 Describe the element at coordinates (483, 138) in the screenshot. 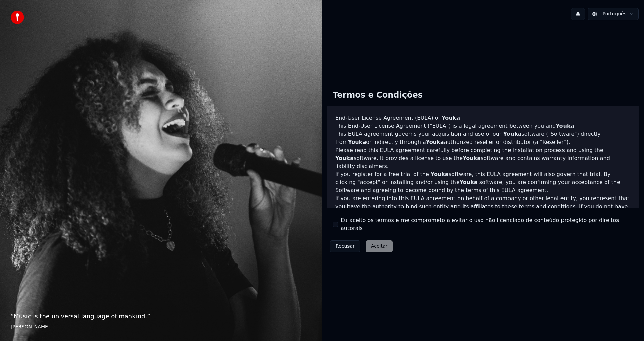

I see `p: This EULA agreement governs your acquisition and use of our software ("Software") directly from o...` at that location.